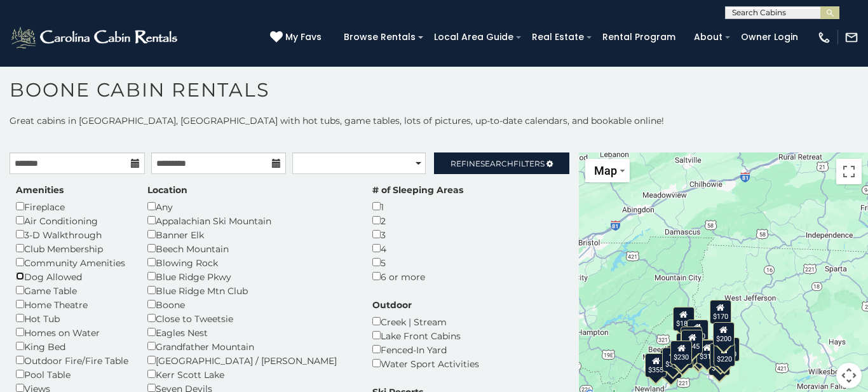 Image resolution: width=868 pixels, height=392 pixels. I want to click on div: Boone, so click(251, 305).